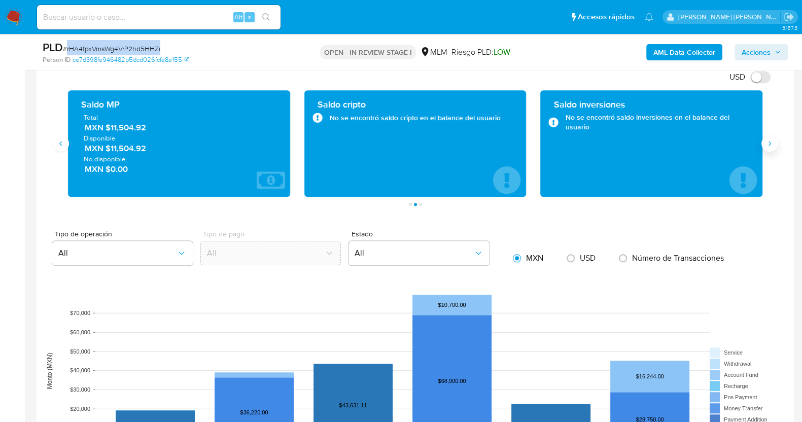 This screenshot has height=422, width=802. I want to click on span: Acciones, so click(756, 52).